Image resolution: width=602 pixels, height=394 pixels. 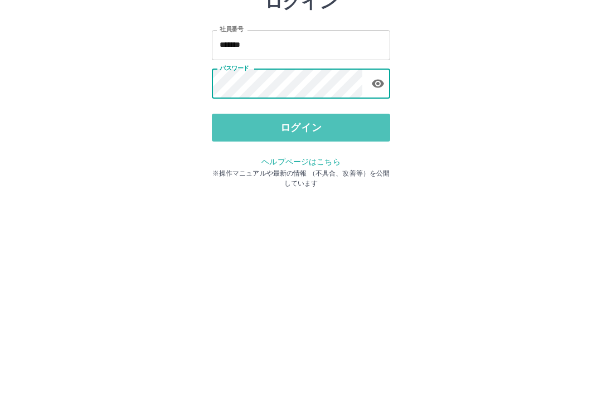 What do you see at coordinates (301, 81) in the screenshot?
I see `h2: ログイン` at bounding box center [301, 81].